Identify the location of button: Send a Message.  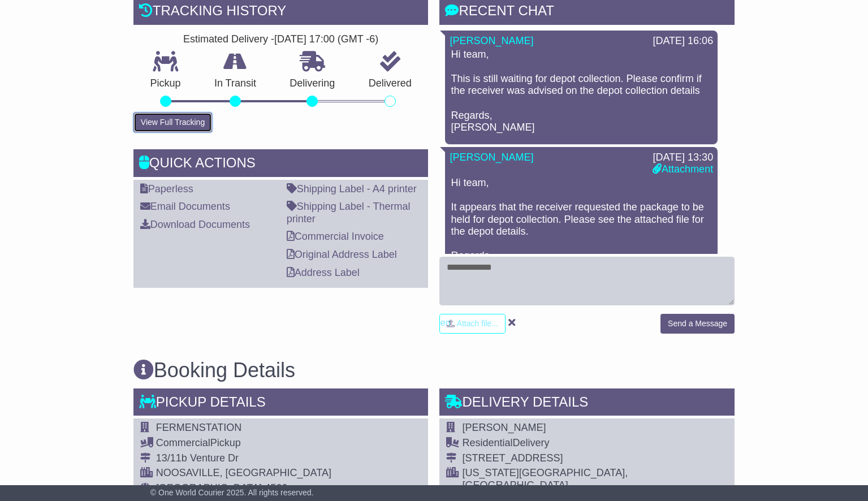
(697, 323).